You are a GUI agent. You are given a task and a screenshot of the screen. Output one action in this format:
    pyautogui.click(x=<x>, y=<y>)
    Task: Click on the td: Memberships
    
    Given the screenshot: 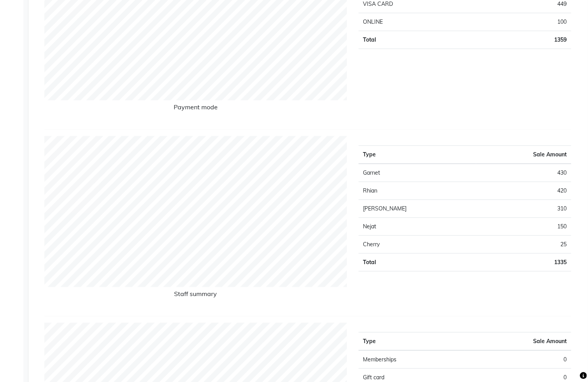 What is the action you would take?
    pyautogui.click(x=411, y=359)
    